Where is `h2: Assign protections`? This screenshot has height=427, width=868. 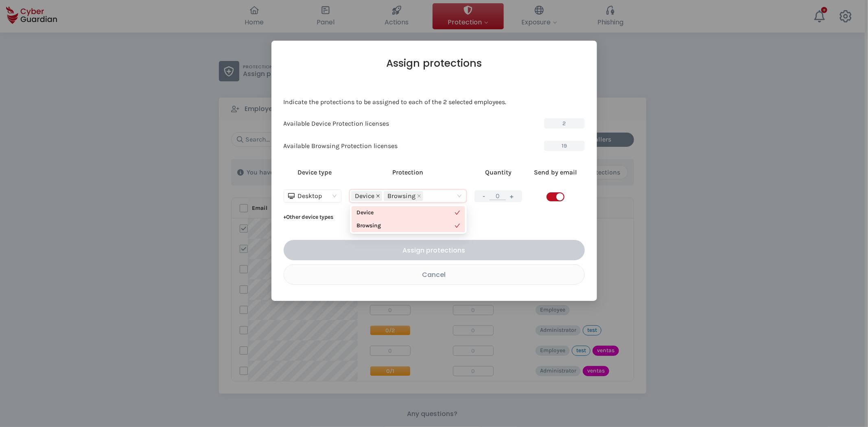
h2: Assign protections is located at coordinates (435, 63).